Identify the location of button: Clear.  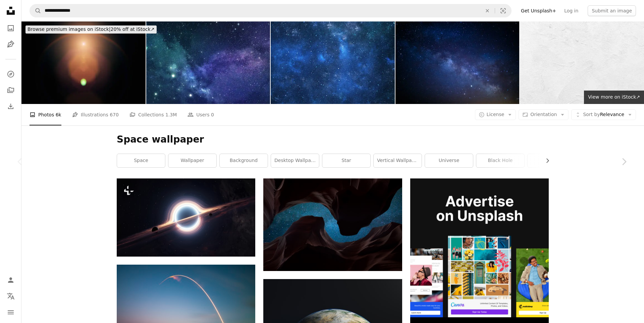
(487, 11).